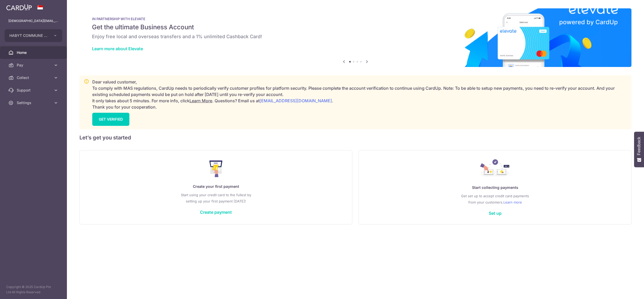 This screenshot has width=644, height=299. Describe the element at coordinates (355, 27) in the screenshot. I see `h5: Get the ultimate Business Account` at that location.